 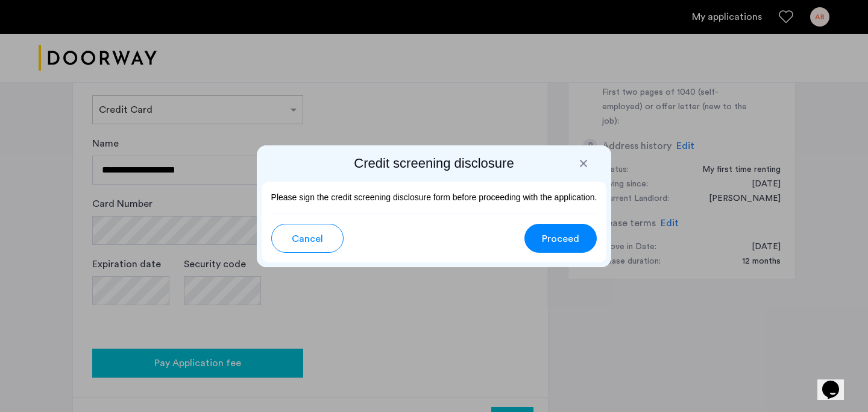 What do you see at coordinates (434, 197) in the screenshot?
I see `p: Please sign the credit screening disclosure form before proceeding with the application.` at bounding box center [434, 197].